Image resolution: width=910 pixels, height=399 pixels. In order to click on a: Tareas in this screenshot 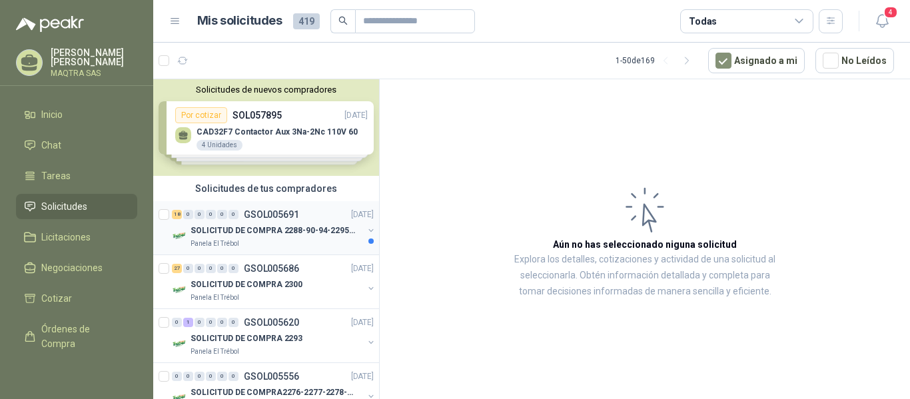, I will do `click(77, 176)`.